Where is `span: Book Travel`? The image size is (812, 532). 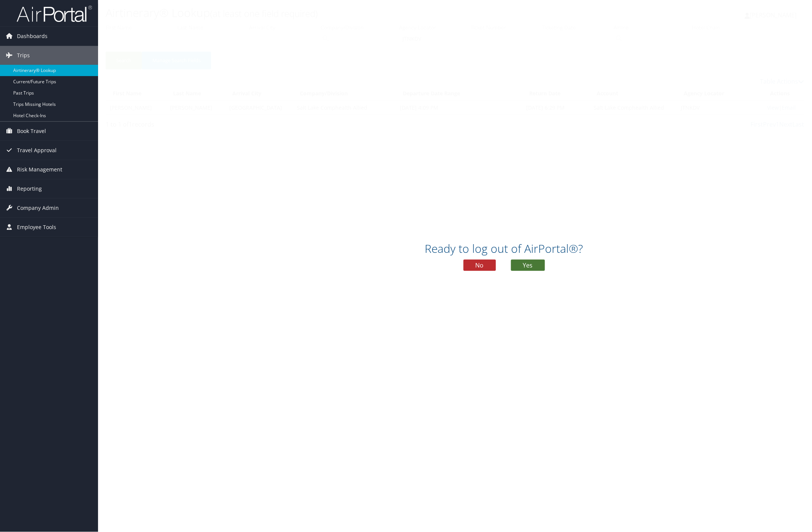 span: Book Travel is located at coordinates (32, 131).